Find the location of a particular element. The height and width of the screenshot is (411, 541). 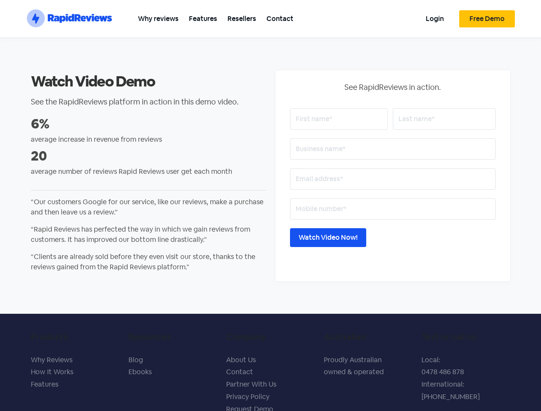

input: Mobile number* is located at coordinates (393, 209).